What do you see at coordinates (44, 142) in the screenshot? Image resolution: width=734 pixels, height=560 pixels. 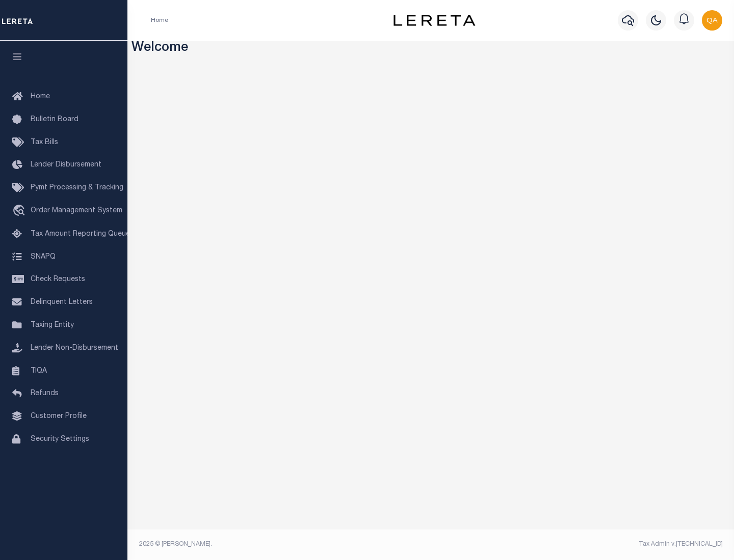 I see `span: Tax Bills` at bounding box center [44, 142].